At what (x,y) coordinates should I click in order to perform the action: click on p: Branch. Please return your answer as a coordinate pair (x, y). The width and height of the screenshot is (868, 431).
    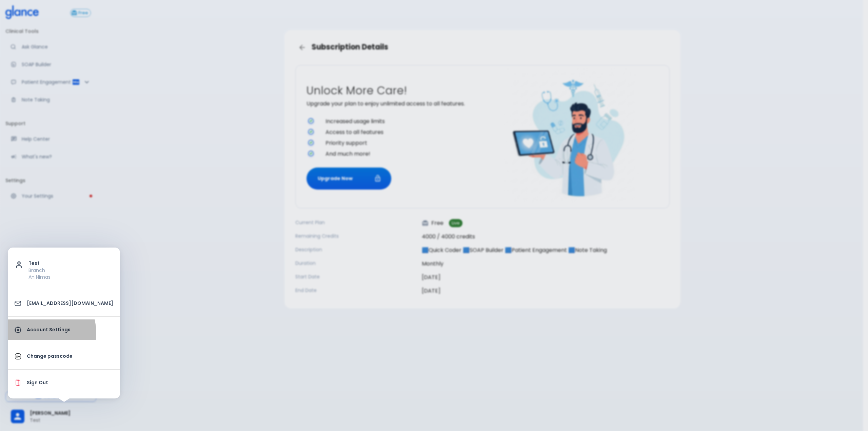
    Looking at the image, I should click on (70, 270).